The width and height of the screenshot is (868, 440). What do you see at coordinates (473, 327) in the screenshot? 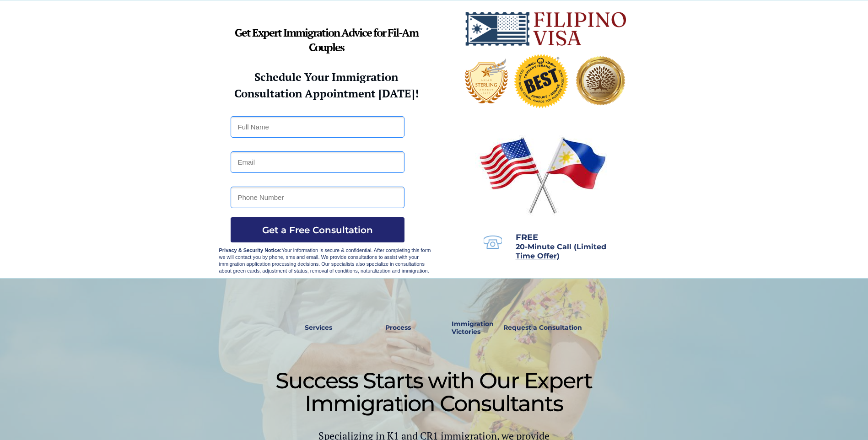
I see `strong: Immigration Victories` at bounding box center [473, 327].